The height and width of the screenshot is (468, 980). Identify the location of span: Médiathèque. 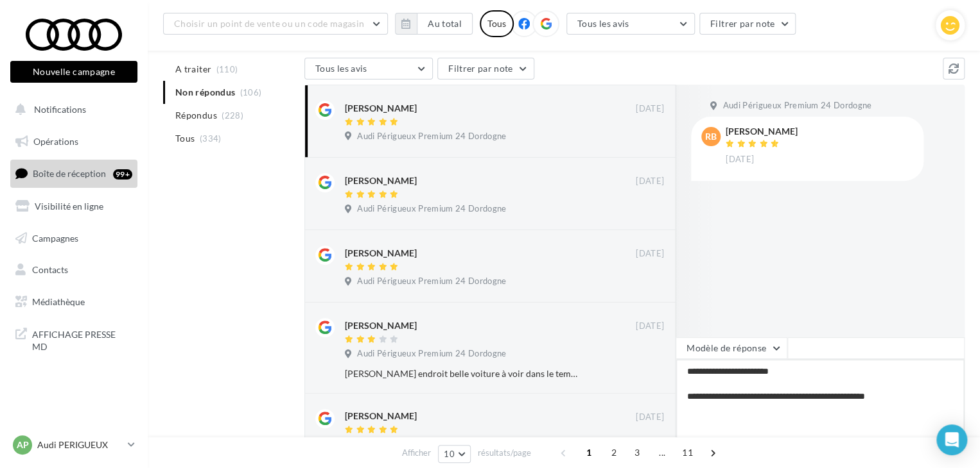
(59, 302).